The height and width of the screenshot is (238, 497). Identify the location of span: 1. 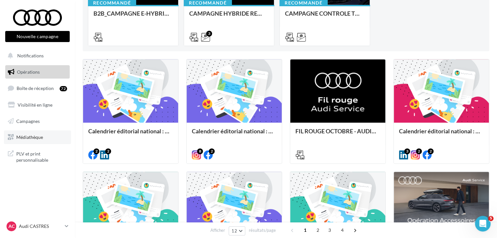
(305, 230).